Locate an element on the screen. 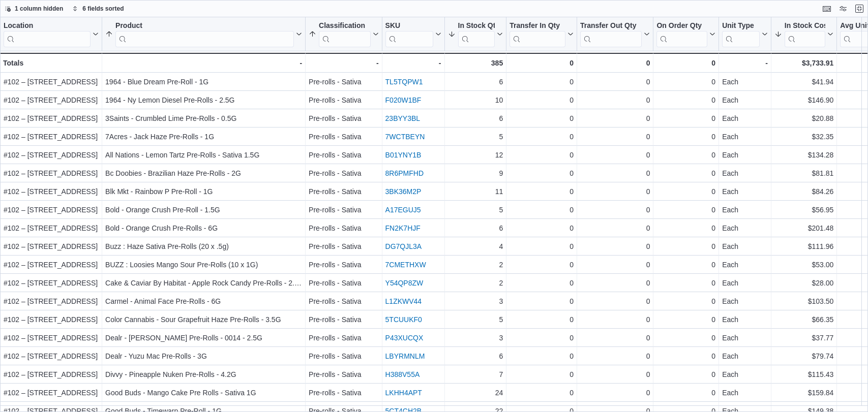 The height and width of the screenshot is (412, 868). div: On Order Qty is located at coordinates (681, 34).